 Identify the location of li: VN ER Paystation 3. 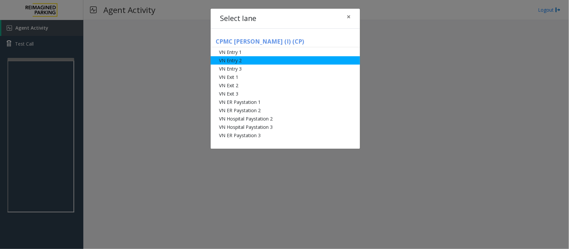
(285, 135).